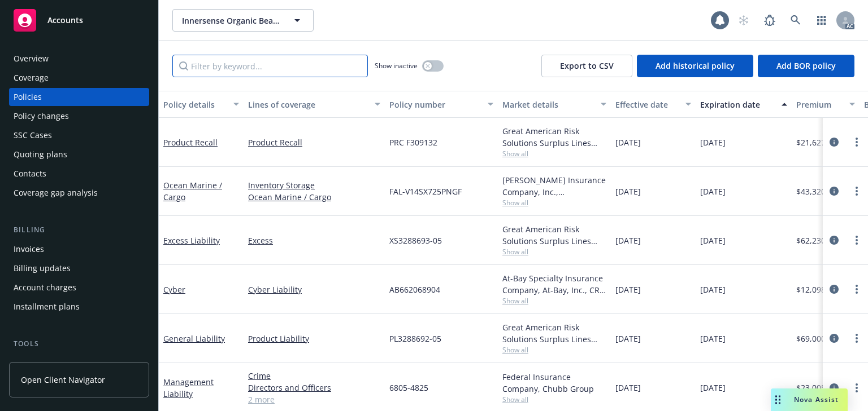 The width and height of the screenshot is (868, 411). I want to click on a: Policy changes, so click(79, 116).